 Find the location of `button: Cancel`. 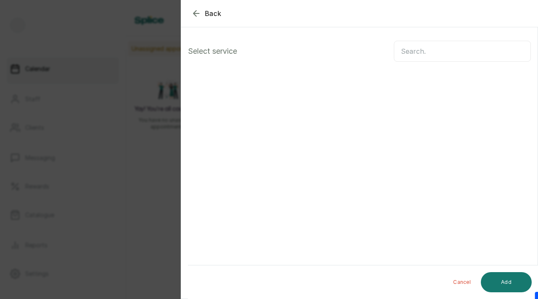

button: Cancel is located at coordinates (462, 282).